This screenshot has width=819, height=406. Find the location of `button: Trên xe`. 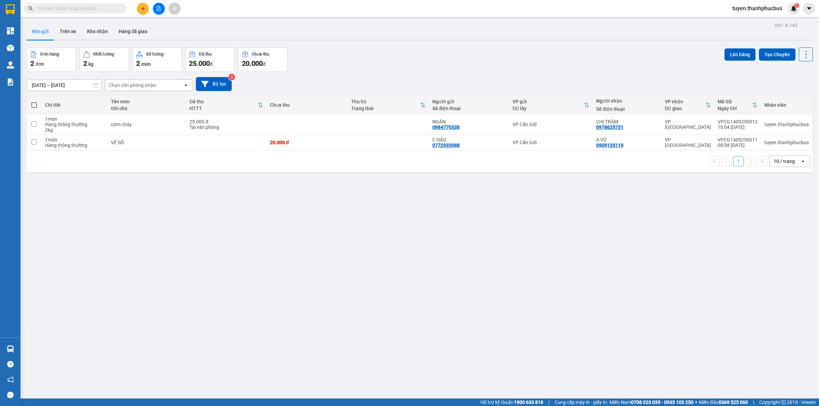

button: Trên xe is located at coordinates (68, 31).